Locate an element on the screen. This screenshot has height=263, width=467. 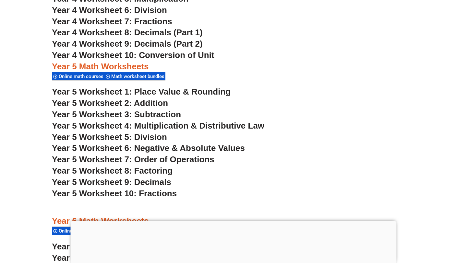
span: Year 5 Worksheet 4: Multiplication & Distributive Law is located at coordinates (158, 126).